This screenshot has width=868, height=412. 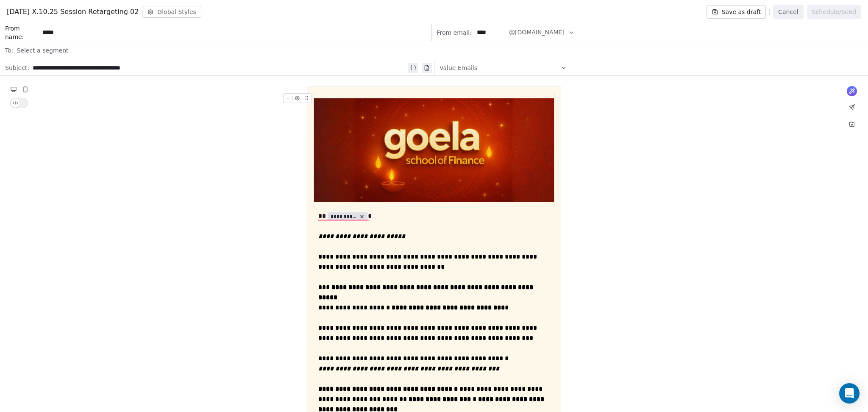 What do you see at coordinates (454, 33) in the screenshot?
I see `span: From email:` at bounding box center [454, 33].